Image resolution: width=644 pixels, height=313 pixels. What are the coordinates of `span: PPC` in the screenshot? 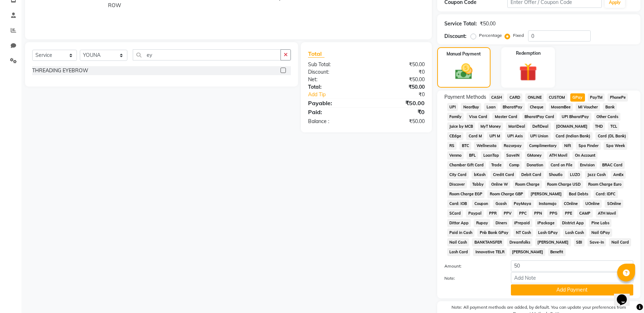 It's located at (523, 213).